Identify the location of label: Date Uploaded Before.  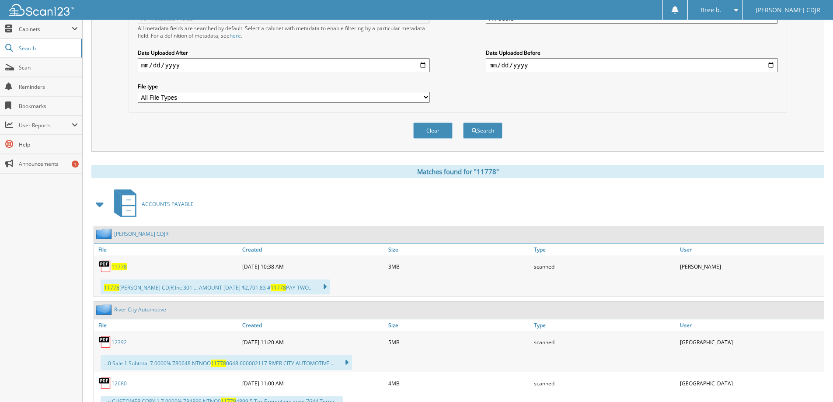
(632, 52).